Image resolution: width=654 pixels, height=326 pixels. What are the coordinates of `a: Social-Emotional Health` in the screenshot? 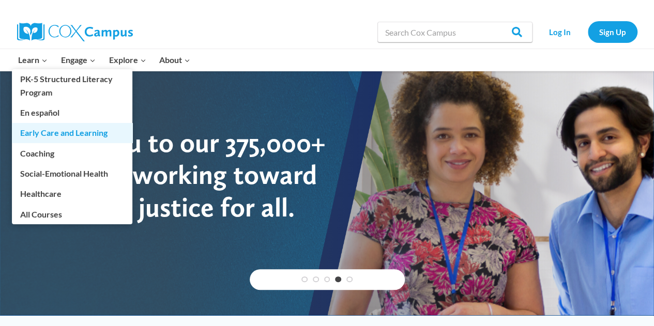 It's located at (72, 174).